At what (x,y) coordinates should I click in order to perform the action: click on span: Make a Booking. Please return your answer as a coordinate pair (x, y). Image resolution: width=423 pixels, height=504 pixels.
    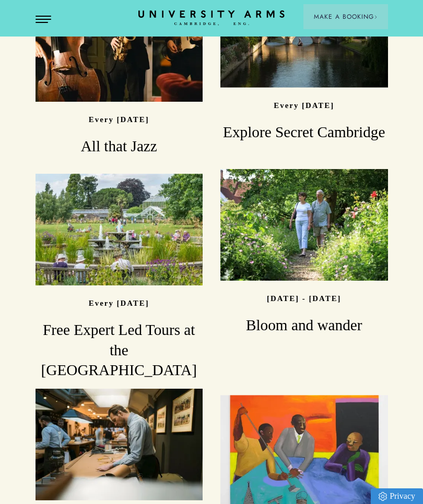
    Looking at the image, I should click on (346, 17).